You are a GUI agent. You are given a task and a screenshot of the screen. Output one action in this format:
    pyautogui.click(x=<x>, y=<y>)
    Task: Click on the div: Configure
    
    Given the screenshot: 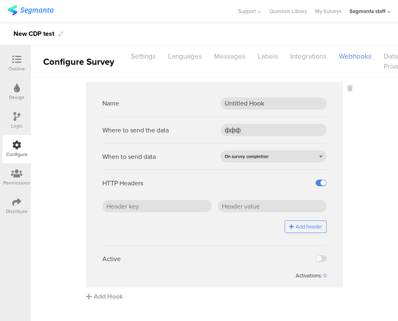 What is the action you would take?
    pyautogui.click(x=17, y=154)
    